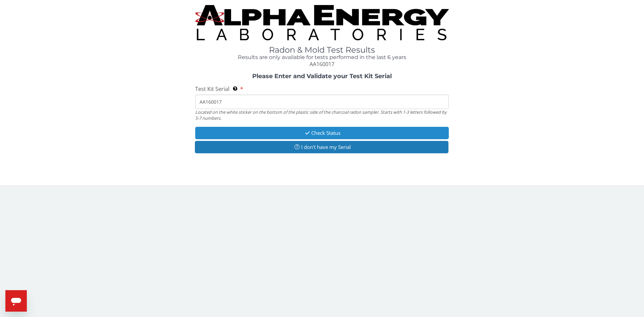 The image size is (644, 317). What do you see at coordinates (322, 50) in the screenshot?
I see `h1: Radon & Mold Test Results` at bounding box center [322, 50].